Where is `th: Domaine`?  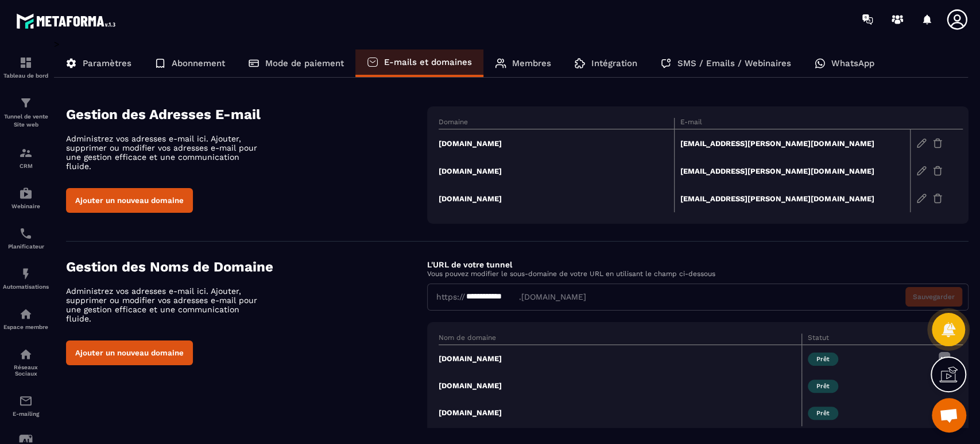 th: Domaine is located at coordinates (556, 123).